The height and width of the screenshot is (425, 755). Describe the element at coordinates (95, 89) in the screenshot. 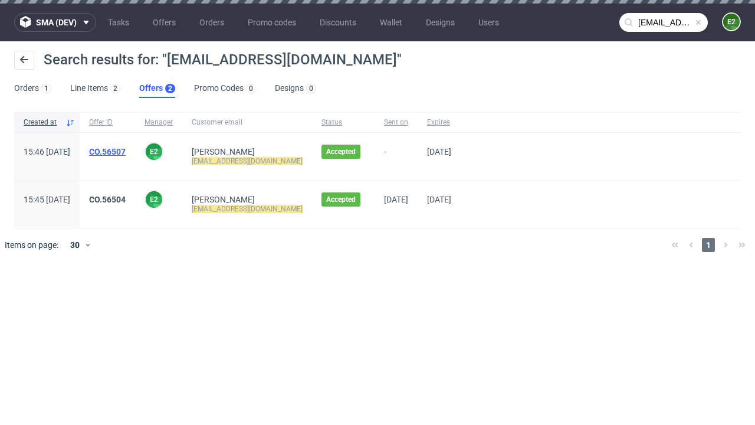

I see `a: Line Items2` at that location.